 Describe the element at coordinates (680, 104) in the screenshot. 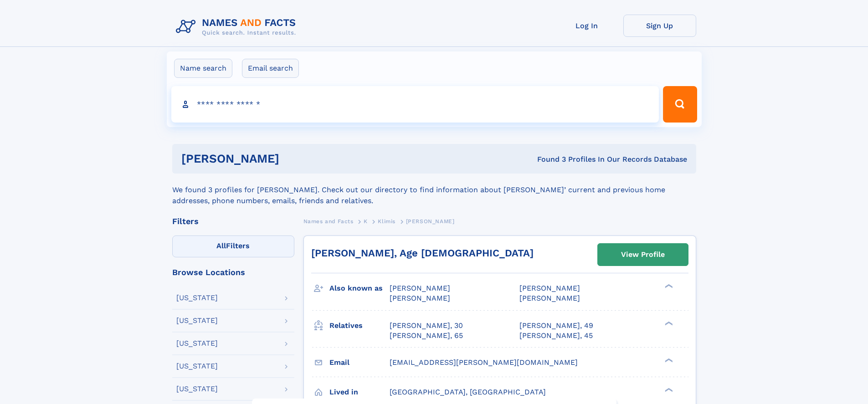

I see `button: Search Button` at that location.